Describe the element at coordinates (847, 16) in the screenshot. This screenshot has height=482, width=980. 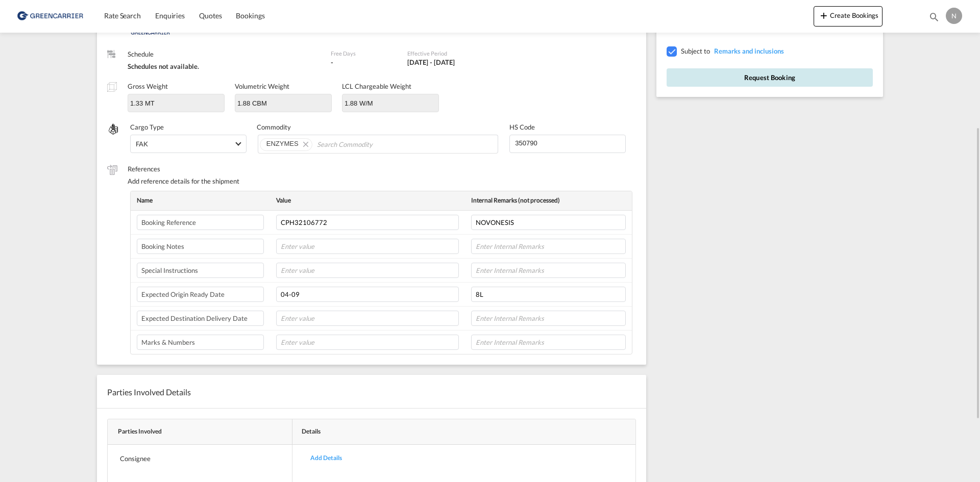
I see `button: icon-plus 400-fgCreate Bookings` at that location.